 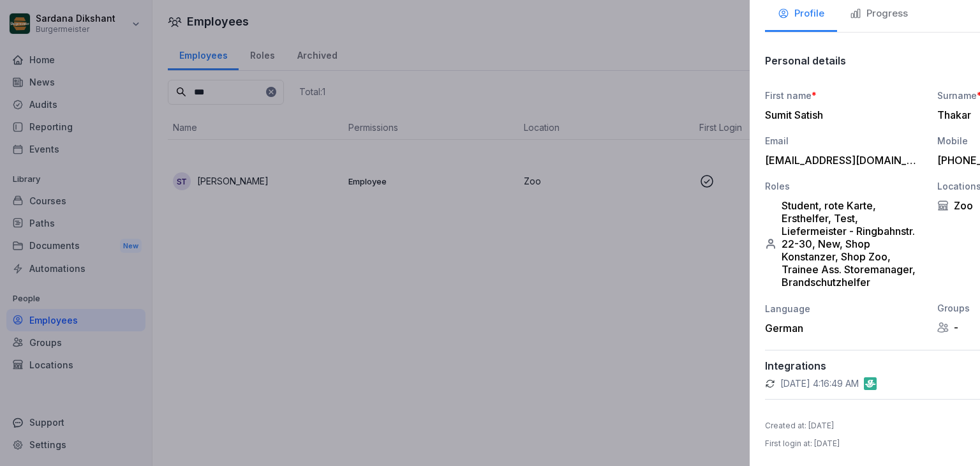 I want to click on div: Progress, so click(x=879, y=13).